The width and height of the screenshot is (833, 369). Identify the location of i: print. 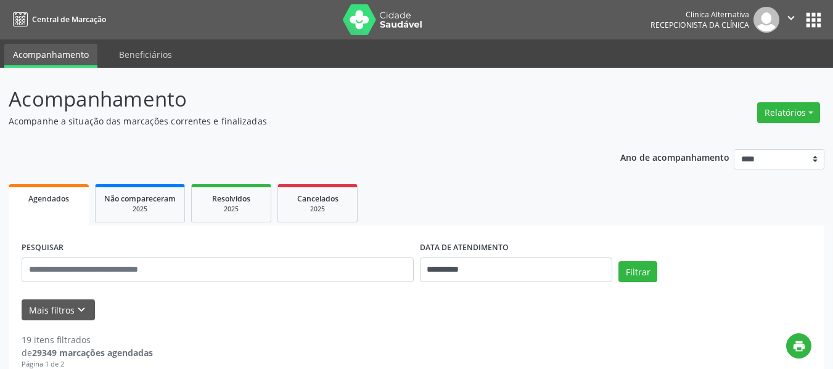
(799, 347).